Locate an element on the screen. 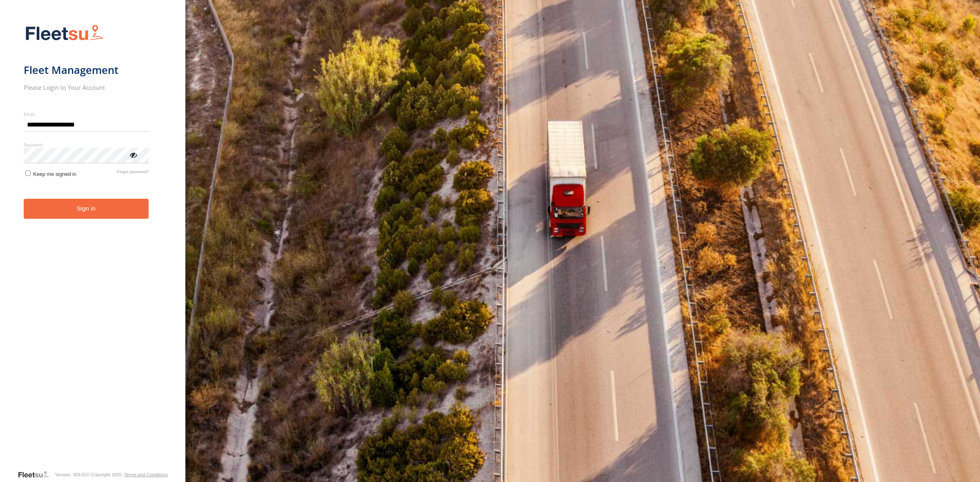 The image size is (980, 482). label: Password is located at coordinates (86, 144).